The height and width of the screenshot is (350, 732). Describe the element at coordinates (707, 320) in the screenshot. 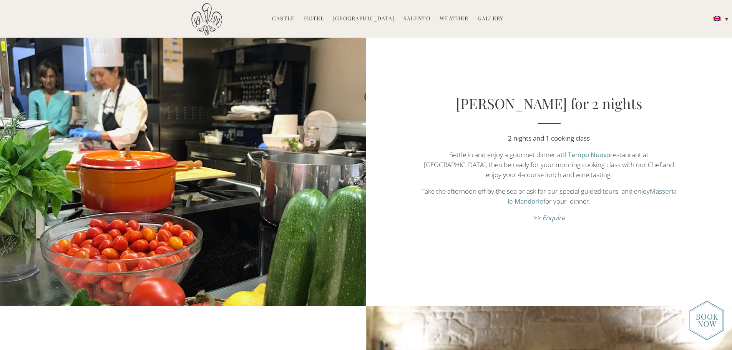

I see `img: new-booknow.png` at that location.